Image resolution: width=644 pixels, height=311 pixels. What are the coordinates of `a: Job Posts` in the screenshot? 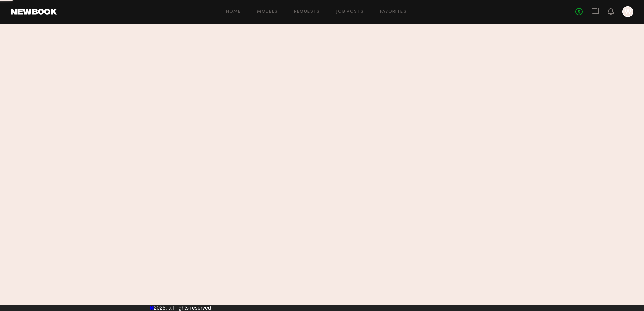 It's located at (350, 12).